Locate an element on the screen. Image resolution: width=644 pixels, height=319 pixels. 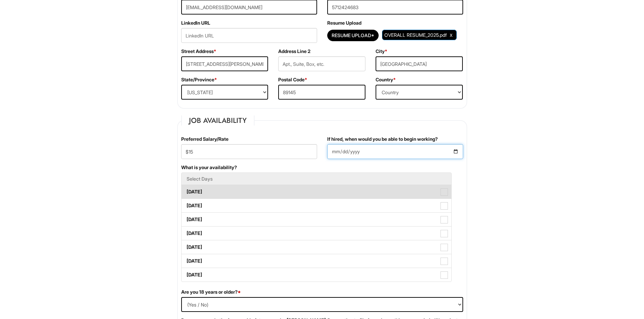
label: Street Address is located at coordinates (199, 51).